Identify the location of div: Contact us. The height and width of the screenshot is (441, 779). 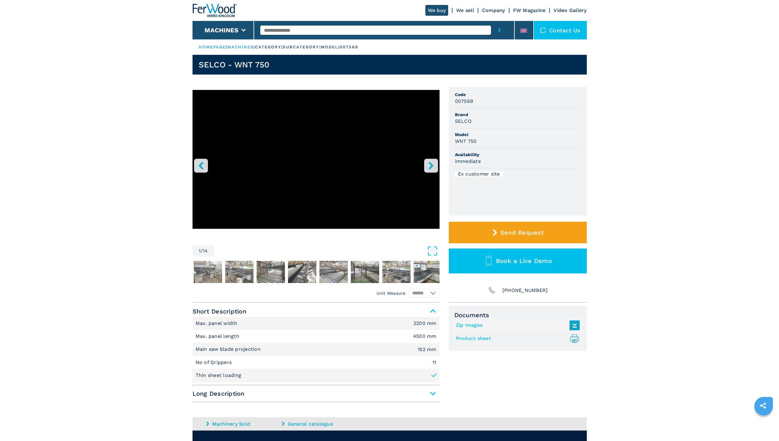
(560, 30).